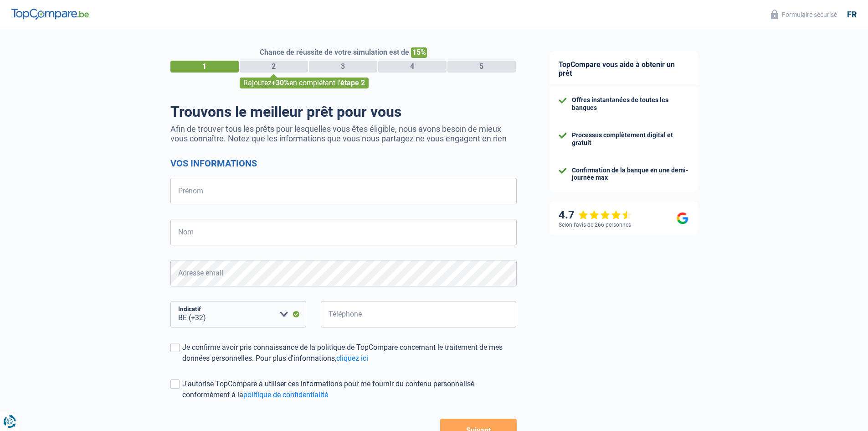  I want to click on div: 2, so click(274, 66).